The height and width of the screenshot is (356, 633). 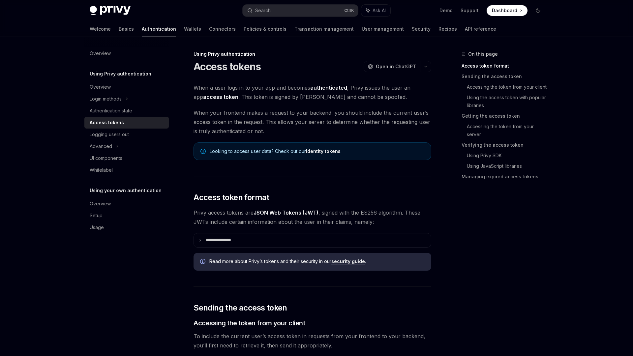 What do you see at coordinates (329, 88) in the screenshot?
I see `strong: authenticated` at bounding box center [329, 88].